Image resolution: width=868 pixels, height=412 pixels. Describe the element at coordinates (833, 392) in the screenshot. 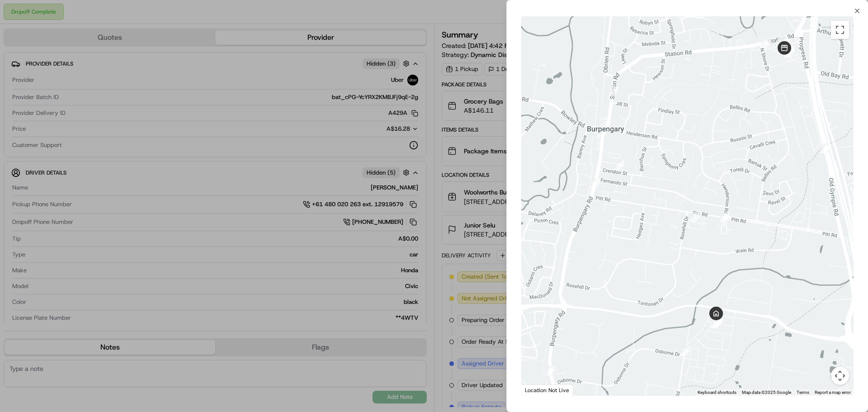

I see `a: Report a map error` at that location.